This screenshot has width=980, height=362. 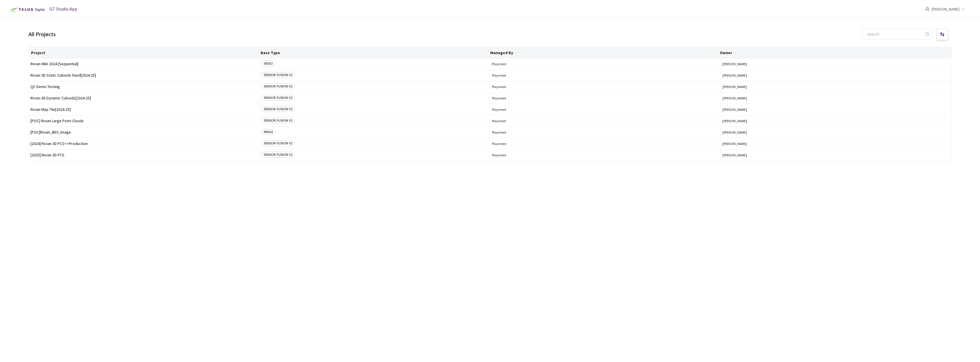 I want to click on img: Telus, so click(x=27, y=10).